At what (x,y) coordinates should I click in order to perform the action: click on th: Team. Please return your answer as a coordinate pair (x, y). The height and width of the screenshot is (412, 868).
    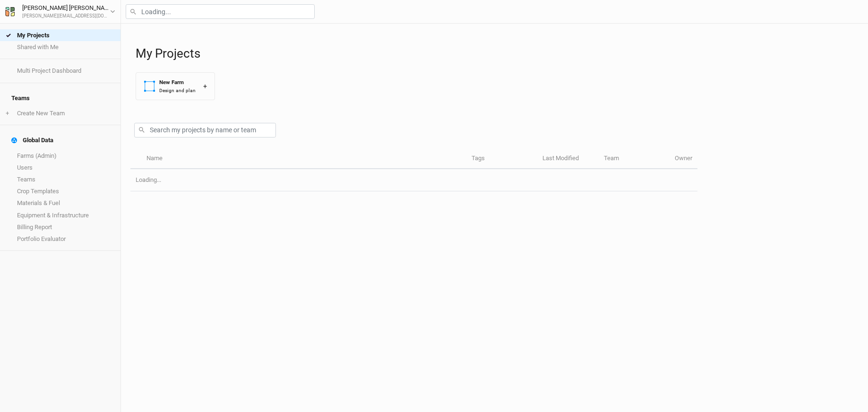
    Looking at the image, I should click on (634, 159).